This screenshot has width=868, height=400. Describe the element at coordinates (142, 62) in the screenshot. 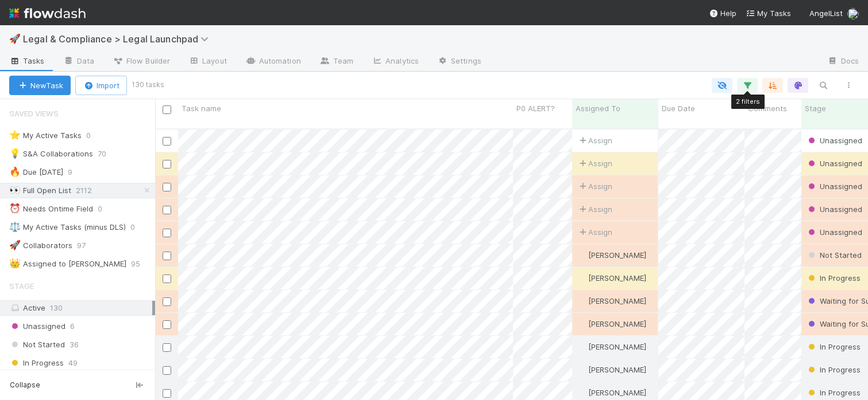

I see `a: Flow Builder` at that location.